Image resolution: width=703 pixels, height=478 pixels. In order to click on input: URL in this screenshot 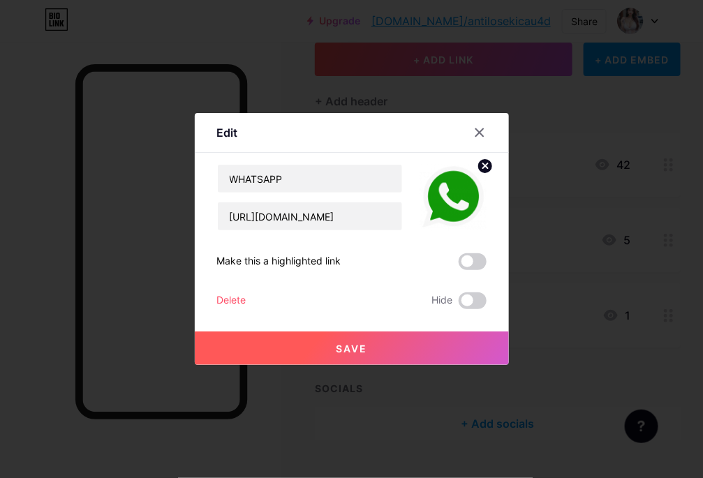, I will do `click(310, 216)`.